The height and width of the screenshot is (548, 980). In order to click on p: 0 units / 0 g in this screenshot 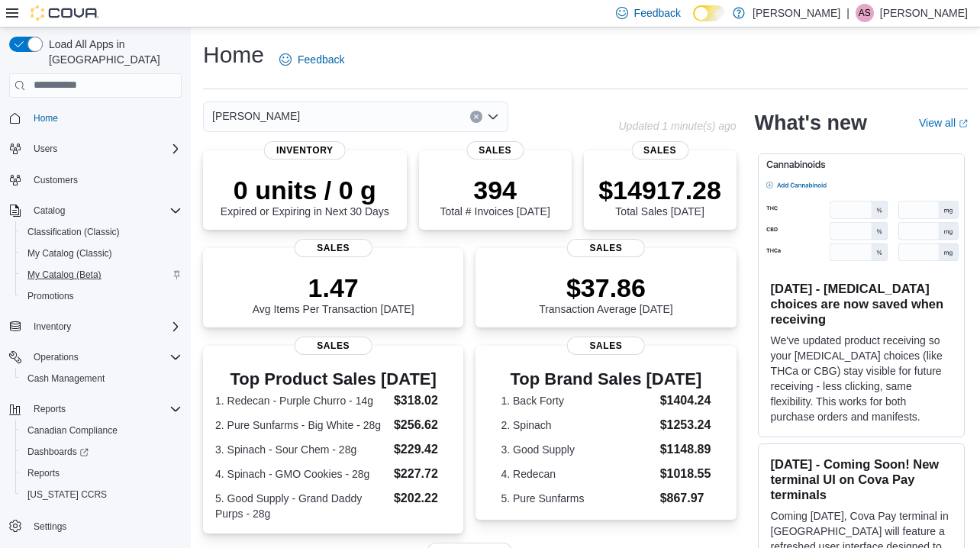, I will do `click(304, 190)`.